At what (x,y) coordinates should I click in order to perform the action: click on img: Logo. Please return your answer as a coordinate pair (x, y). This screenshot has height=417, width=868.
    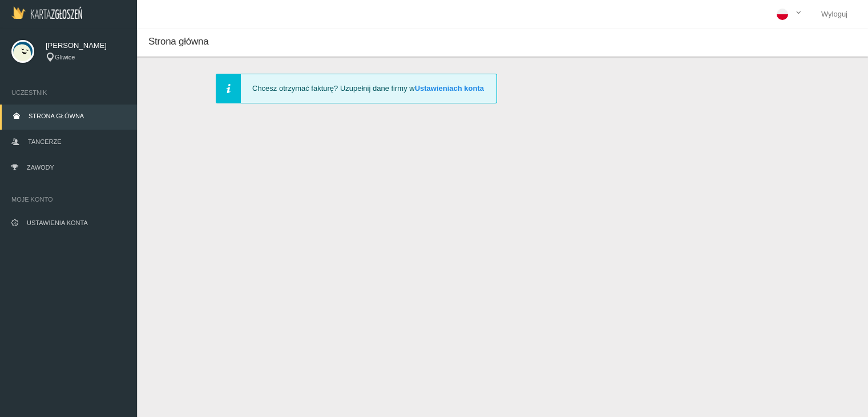
    Looking at the image, I should click on (47, 12).